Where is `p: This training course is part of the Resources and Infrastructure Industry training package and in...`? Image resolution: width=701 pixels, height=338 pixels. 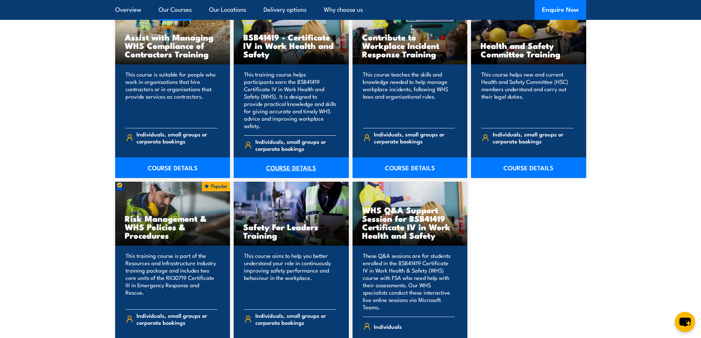 p: This training course is part of the Resources and Infrastructure Industry training package and in... is located at coordinates (171, 278).